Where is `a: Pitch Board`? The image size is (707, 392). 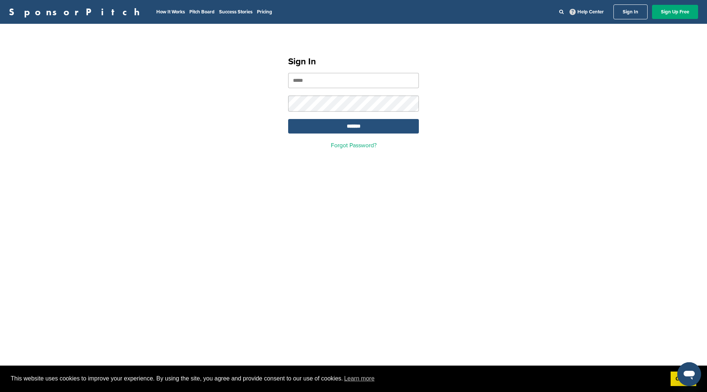 a: Pitch Board is located at coordinates (202, 12).